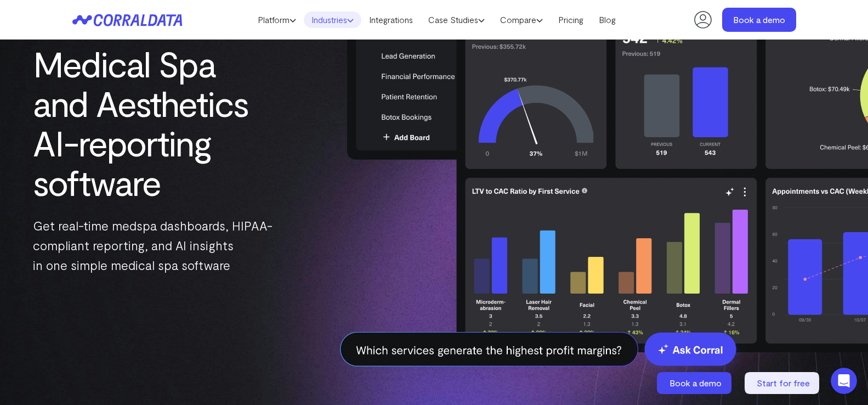  Describe the element at coordinates (522, 20) in the screenshot. I see `a: Compare` at that location.